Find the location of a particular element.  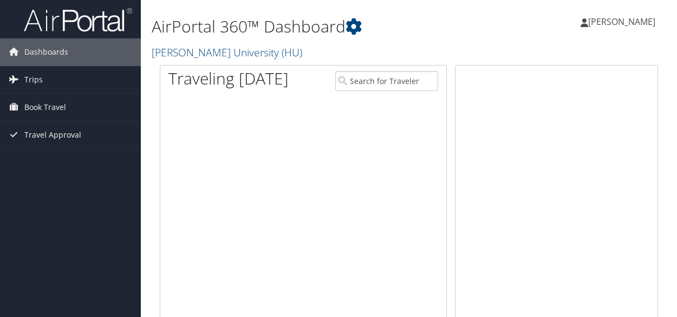

img: airportal-logo.png is located at coordinates (78, 19).